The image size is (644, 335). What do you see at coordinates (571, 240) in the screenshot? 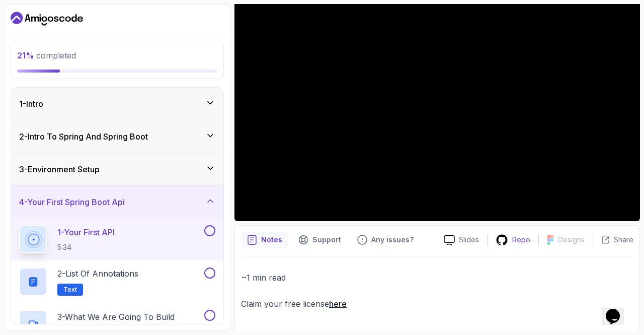
I see `p: Designs` at bounding box center [571, 240].